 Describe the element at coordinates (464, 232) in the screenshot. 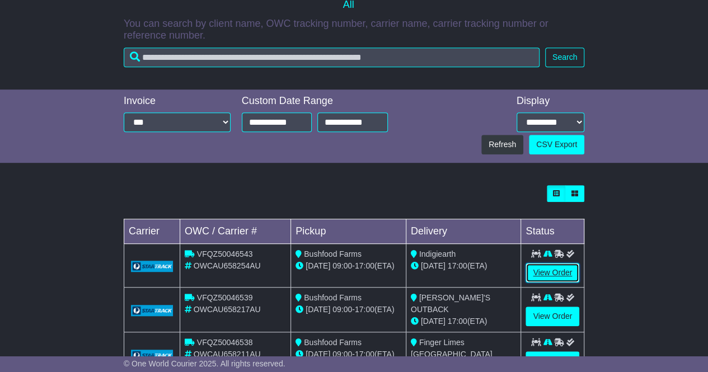

I see `td: Delivery` at that location.